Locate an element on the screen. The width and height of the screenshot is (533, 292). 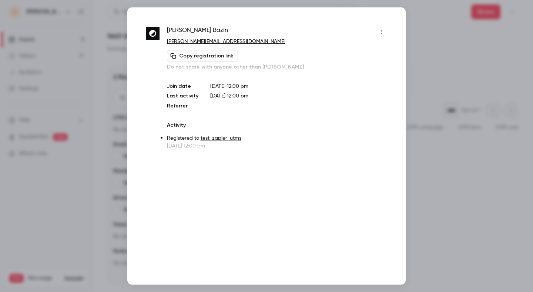
img: getcontrast.io is located at coordinates (152, 33).